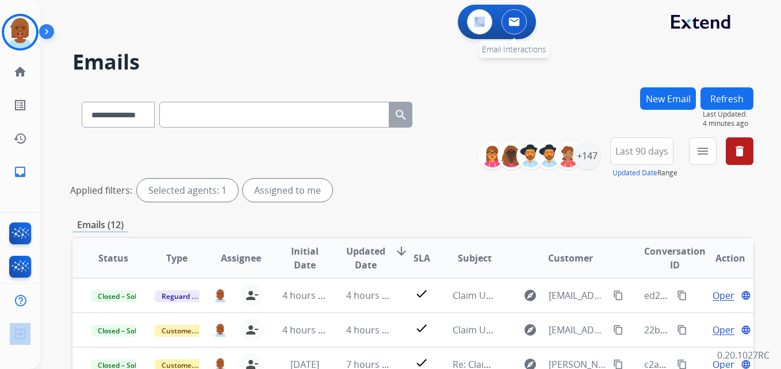 Image resolution: width=781 pixels, height=369 pixels. I want to click on mat-icon: inbox, so click(20, 172).